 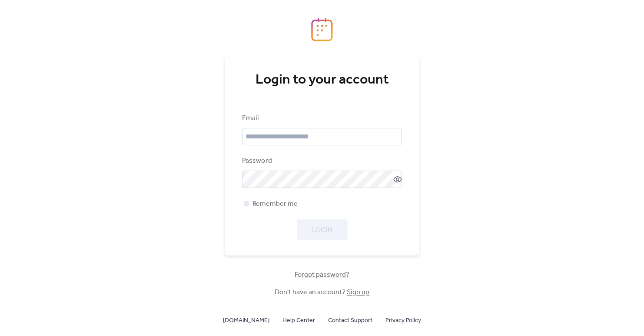 What do you see at coordinates (321, 161) in the screenshot?
I see `div: Password` at bounding box center [321, 161].